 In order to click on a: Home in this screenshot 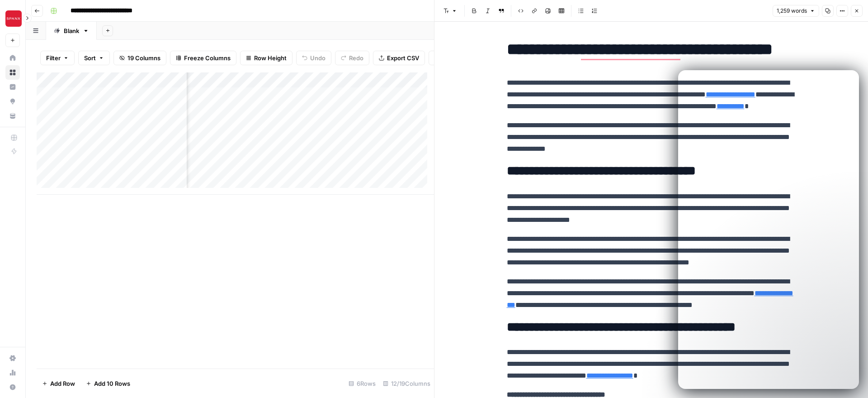, I will do `click(13, 58)`.